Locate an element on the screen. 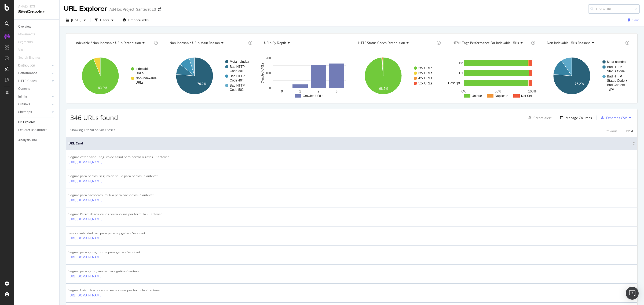 This screenshot has width=644, height=305. div: Outlinks is located at coordinates (24, 104).